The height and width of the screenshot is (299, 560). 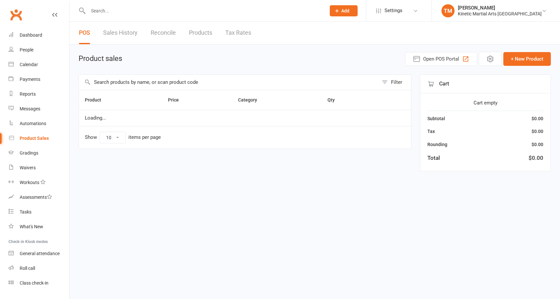 What do you see at coordinates (97, 100) in the screenshot?
I see `button: Product` at bounding box center [97, 100].